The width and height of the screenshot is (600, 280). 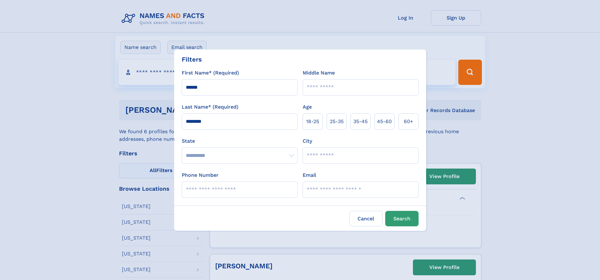 What do you see at coordinates (361, 121) in the screenshot?
I see `span: 35‑45` at bounding box center [361, 121].